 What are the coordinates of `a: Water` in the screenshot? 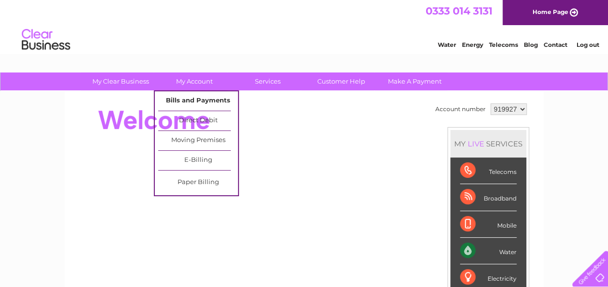 It's located at (447, 44).